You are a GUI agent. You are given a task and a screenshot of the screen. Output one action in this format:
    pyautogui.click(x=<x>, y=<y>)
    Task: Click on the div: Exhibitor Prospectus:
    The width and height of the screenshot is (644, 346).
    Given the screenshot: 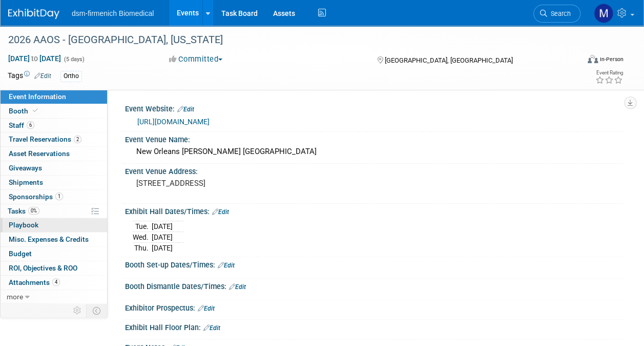 What is the action you would take?
    pyautogui.click(x=374, y=307)
    